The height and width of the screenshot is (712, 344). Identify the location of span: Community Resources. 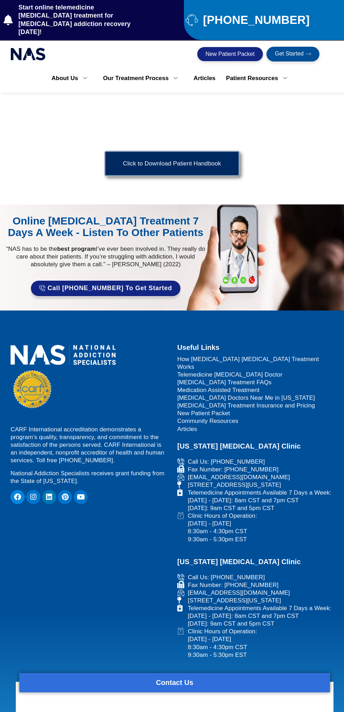
(208, 421).